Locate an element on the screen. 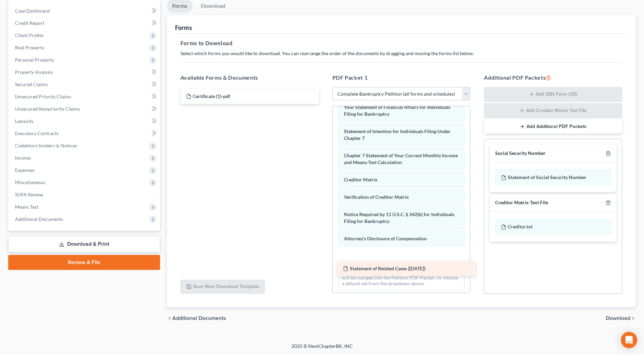  span: Unsecured Nonpriority Claims is located at coordinates (48, 109).